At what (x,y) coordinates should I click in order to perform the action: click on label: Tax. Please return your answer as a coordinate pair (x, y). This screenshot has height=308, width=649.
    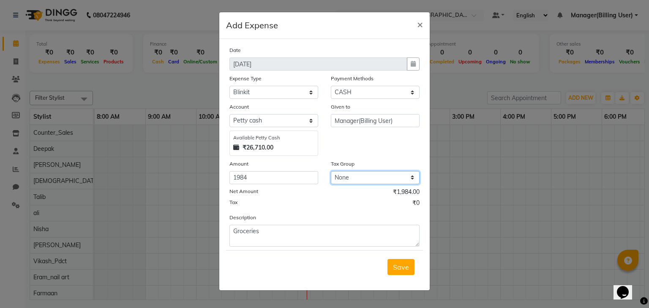
    Looking at the image, I should click on (233, 202).